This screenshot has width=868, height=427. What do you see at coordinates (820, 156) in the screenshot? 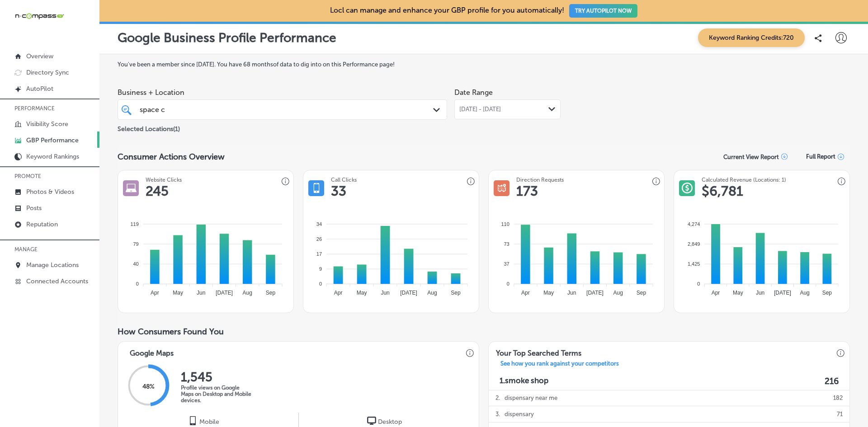
I see `span: Full Report` at bounding box center [820, 156].